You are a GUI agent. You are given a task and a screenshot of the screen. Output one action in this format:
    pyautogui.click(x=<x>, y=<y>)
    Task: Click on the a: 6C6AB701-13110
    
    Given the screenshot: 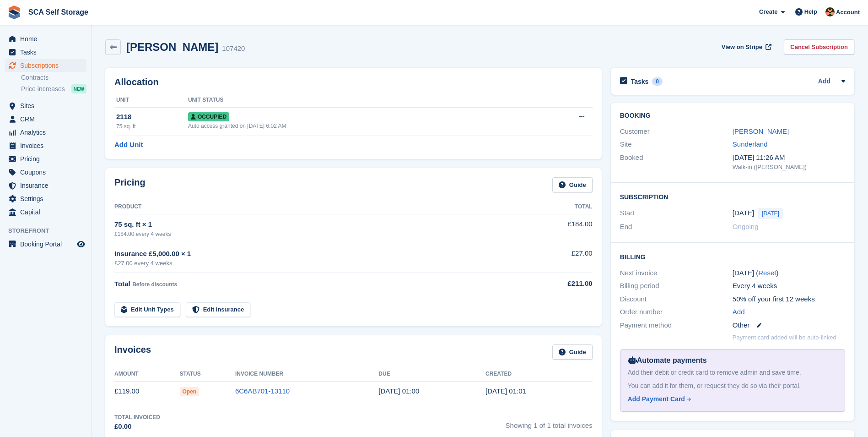 What is the action you would take?
    pyautogui.click(x=262, y=391)
    